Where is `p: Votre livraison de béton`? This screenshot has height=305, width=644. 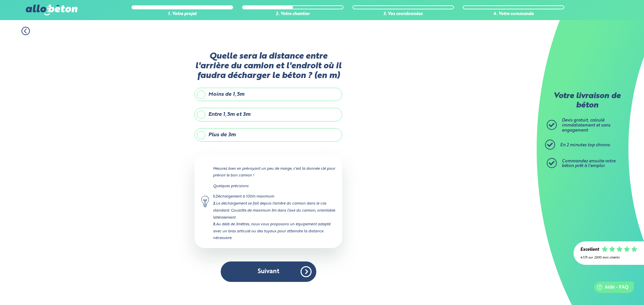 p: Votre livraison de béton is located at coordinates (587, 101).